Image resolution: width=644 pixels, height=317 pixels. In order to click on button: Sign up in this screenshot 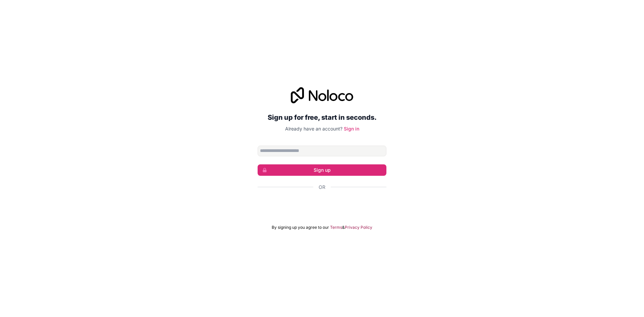, I will do `click(322, 170)`.